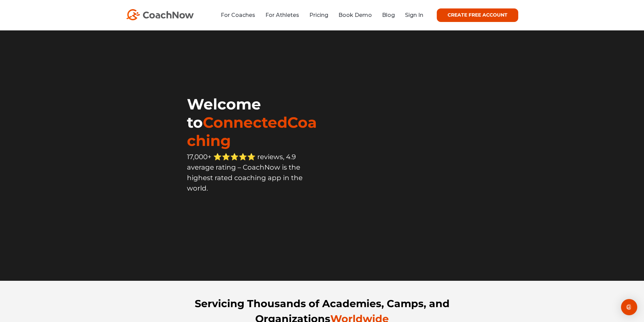  Describe the element at coordinates (389, 15) in the screenshot. I see `a: Blog` at that location.